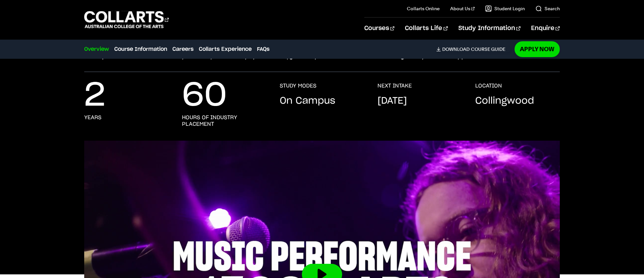 This screenshot has width=644, height=278. I want to click on a: Study Information, so click(489, 28).